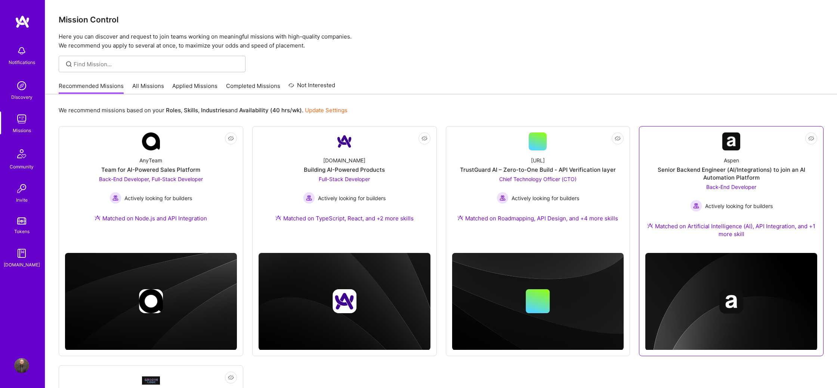 The image size is (837, 388). Describe the element at coordinates (157, 64) in the screenshot. I see `input: Find Mission...` at that location.